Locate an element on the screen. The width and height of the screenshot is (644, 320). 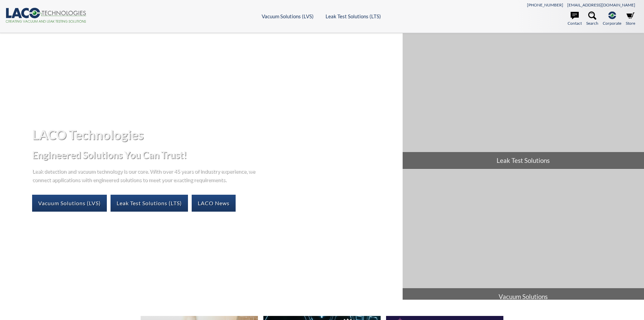
span: Corporate is located at coordinates (612, 23).